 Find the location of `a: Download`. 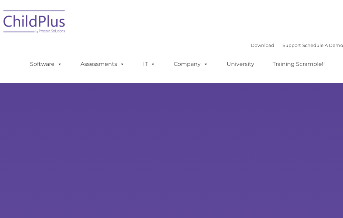

a: Download is located at coordinates (262, 45).